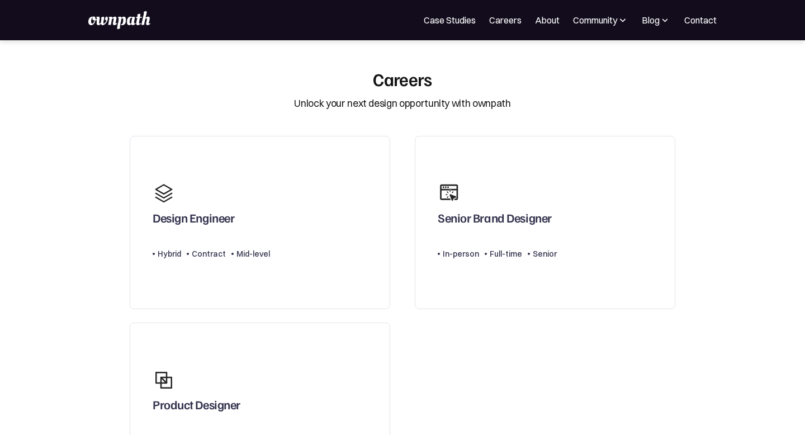 This screenshot has height=435, width=805. What do you see at coordinates (449, 20) in the screenshot?
I see `a: Case Studies` at bounding box center [449, 20].